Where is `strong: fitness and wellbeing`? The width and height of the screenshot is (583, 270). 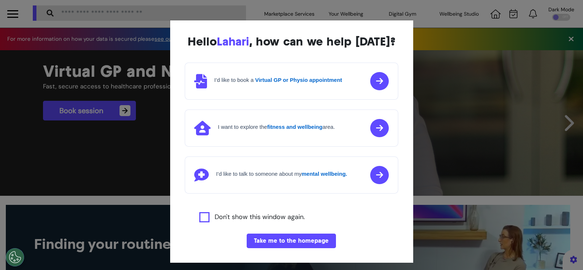 strong: fitness and wellbeing is located at coordinates (295, 127).